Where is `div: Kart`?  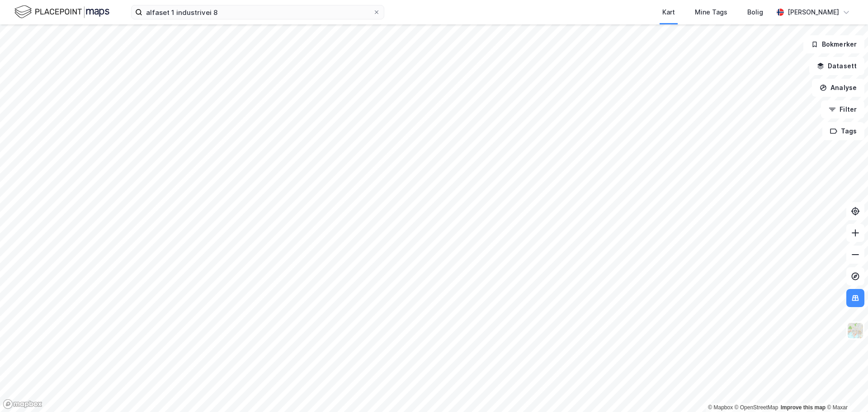 div: Kart is located at coordinates (669, 12).